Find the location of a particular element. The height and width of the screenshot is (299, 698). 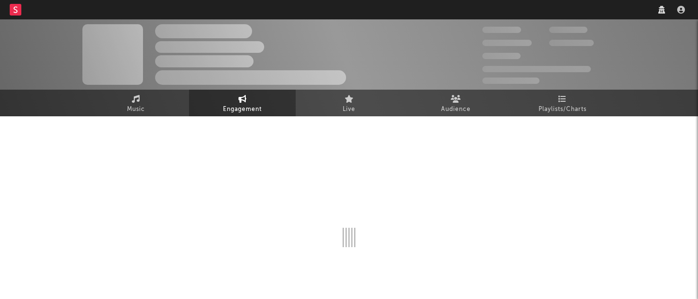

span: 50,000,000 is located at coordinates (507, 43).